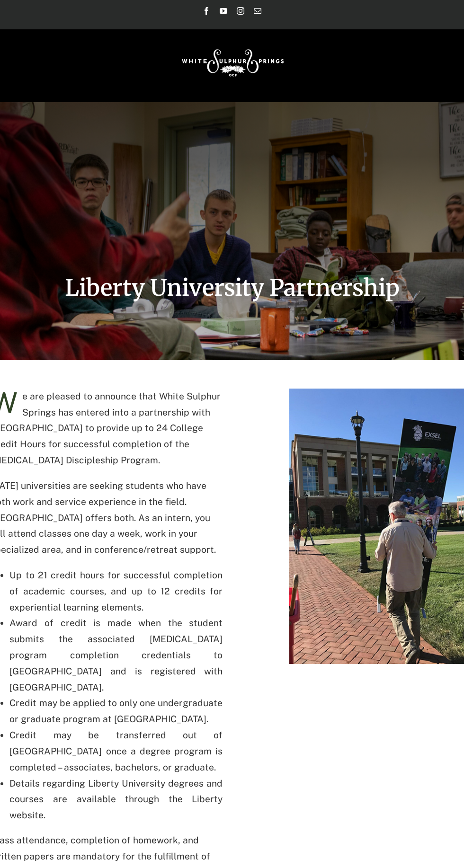  What do you see at coordinates (232, 61) in the screenshot?
I see `img: White Sulphur Springs Logo` at bounding box center [232, 61].